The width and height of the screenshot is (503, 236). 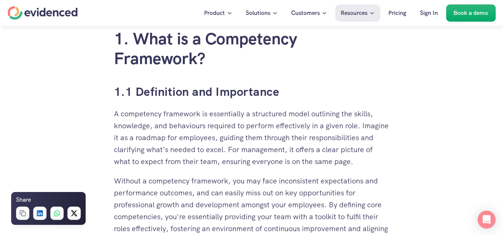 What do you see at coordinates (429, 13) in the screenshot?
I see `p: Sign In` at bounding box center [429, 13].